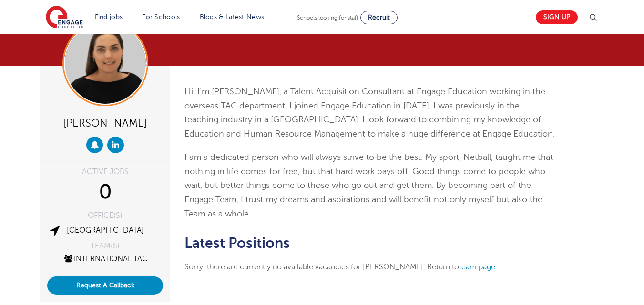 The height and width of the screenshot is (305, 644). Describe the element at coordinates (105, 246) in the screenshot. I see `div: TEAM(S)` at that location.